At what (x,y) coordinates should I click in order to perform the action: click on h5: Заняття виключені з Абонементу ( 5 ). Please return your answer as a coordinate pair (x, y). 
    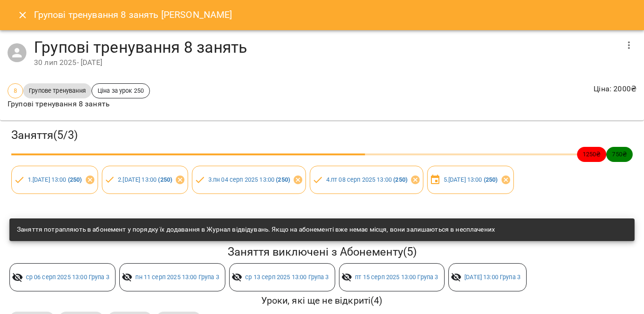
    Looking at the image, I should click on (322, 252).